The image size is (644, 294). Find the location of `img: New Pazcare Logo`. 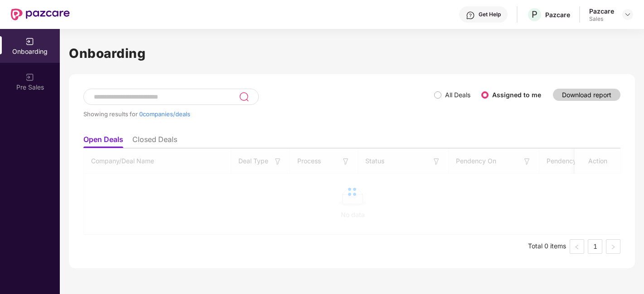

img: New Pazcare Logo is located at coordinates (40, 14).